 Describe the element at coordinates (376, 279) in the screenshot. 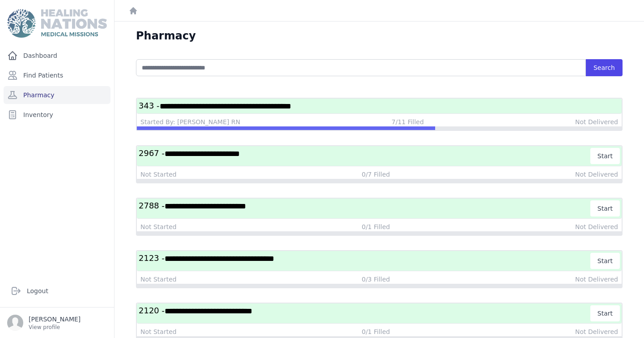

I see `div: 0/3 Filled` at that location.